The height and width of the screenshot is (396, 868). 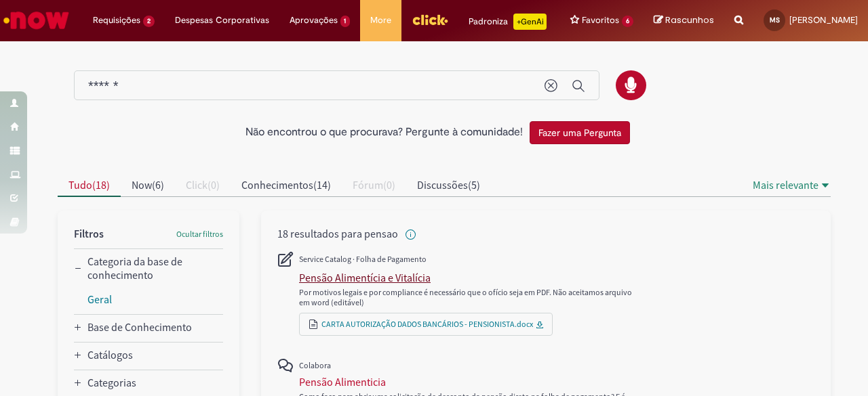 I want to click on div: Padroniza, so click(x=507, y=22).